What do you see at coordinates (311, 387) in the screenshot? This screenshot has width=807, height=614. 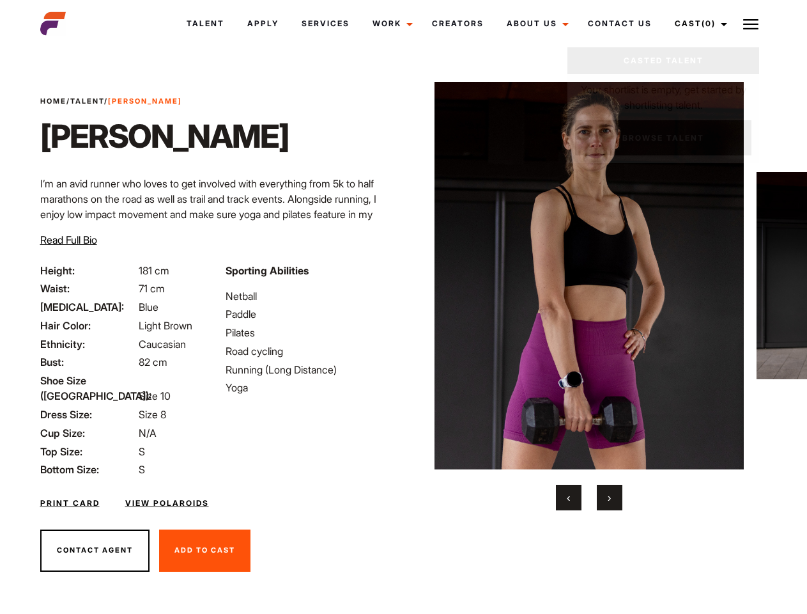 I see `li: Yoga` at bounding box center [311, 387].